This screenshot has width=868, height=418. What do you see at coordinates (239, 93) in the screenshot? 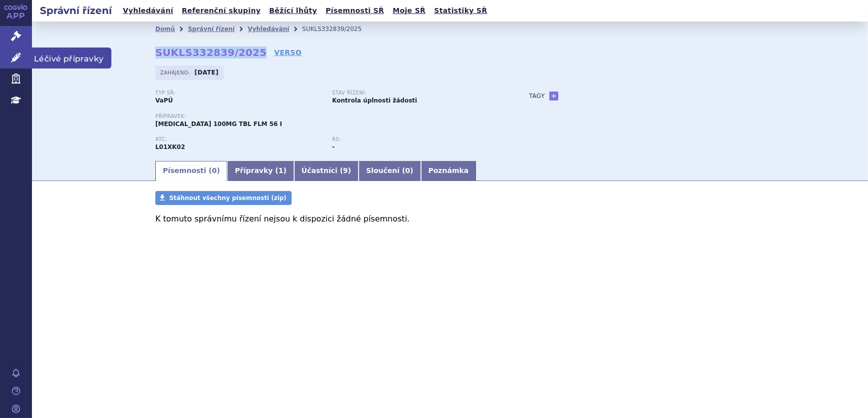
I see `p: Typ SŘ:` at bounding box center [239, 93].